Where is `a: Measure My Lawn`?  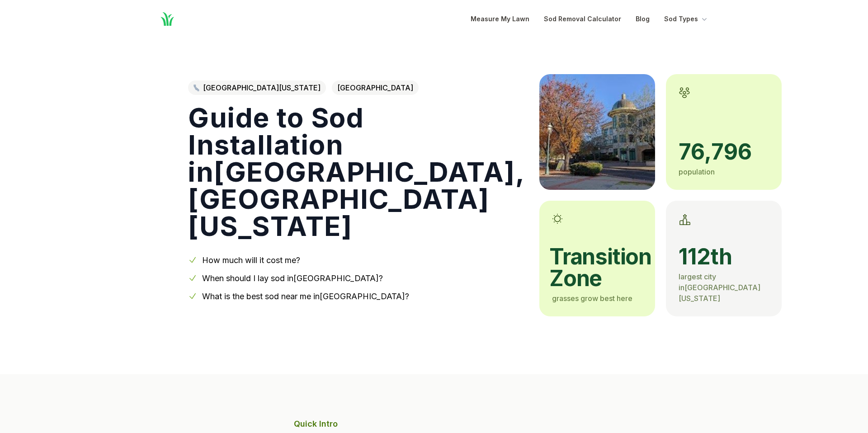 a: Measure My Lawn is located at coordinates (500, 19).